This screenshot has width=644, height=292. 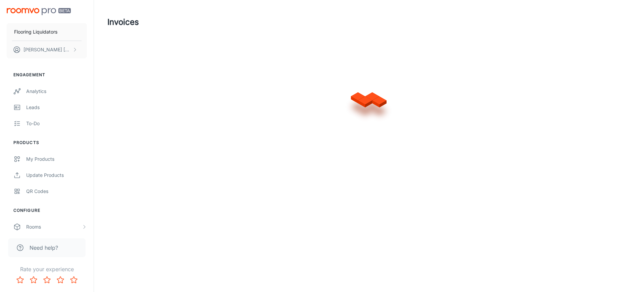 What do you see at coordinates (56, 108) in the screenshot?
I see `div: Leads` at bounding box center [56, 108].